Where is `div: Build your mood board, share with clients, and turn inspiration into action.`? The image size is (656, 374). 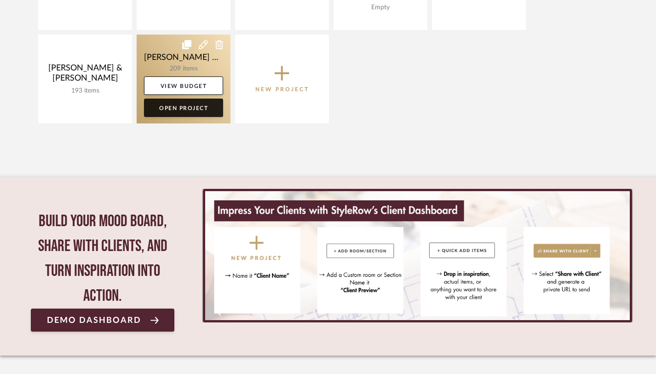
div: Build your mood board, share with clients, and turn inspiration into action. is located at coordinates (103, 259).